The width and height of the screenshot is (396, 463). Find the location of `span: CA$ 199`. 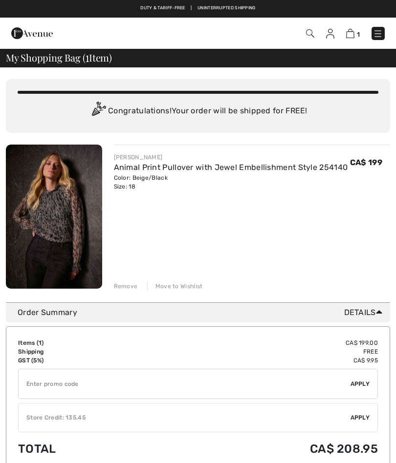

span: CA$ 199 is located at coordinates (366, 162).